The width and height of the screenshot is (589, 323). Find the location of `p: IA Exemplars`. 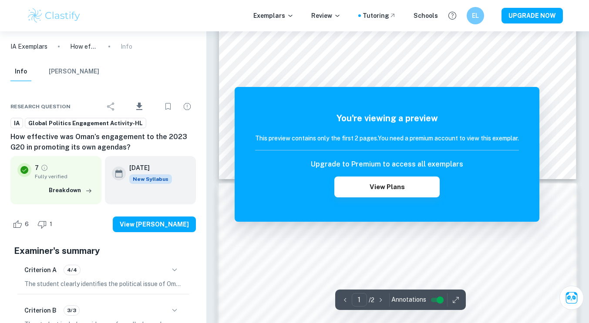

p: IA Exemplars is located at coordinates (29, 47).